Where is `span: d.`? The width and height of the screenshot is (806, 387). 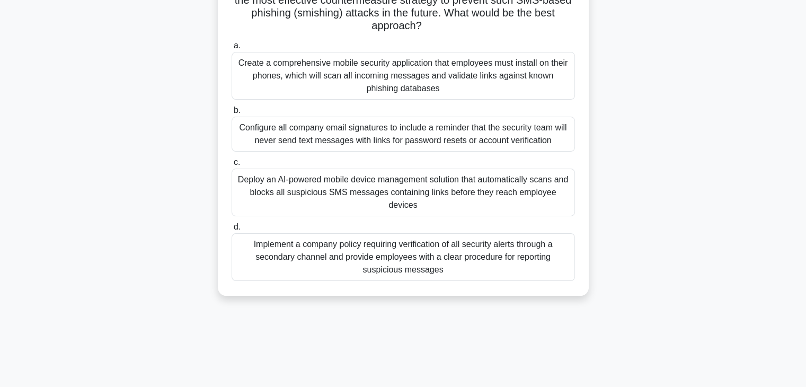 span: d. is located at coordinates (237, 226).